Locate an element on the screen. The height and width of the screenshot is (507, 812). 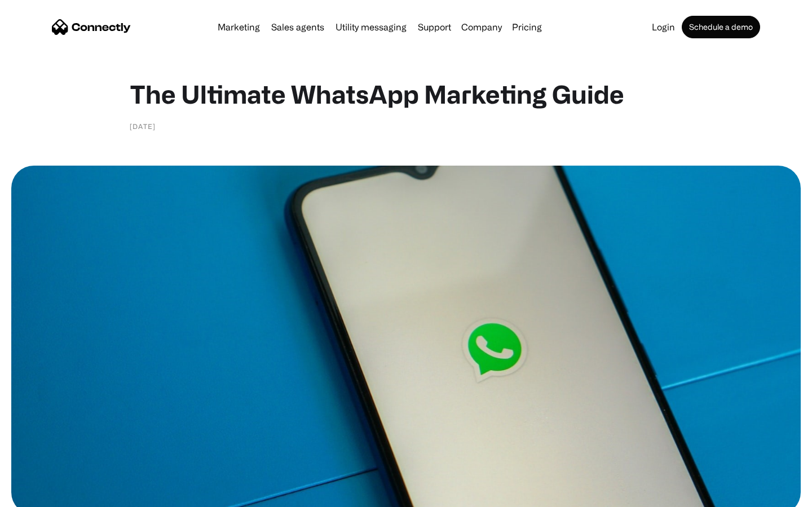
a: Marketing is located at coordinates (239, 27).